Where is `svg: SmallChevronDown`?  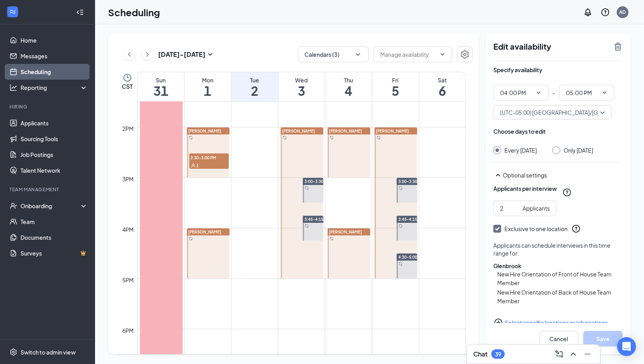
svg: SmallChevronDown is located at coordinates (210, 55).